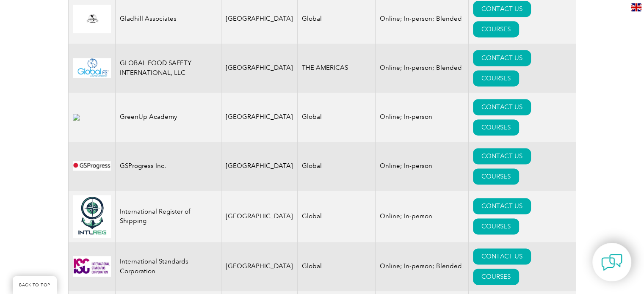  What do you see at coordinates (168, 117) in the screenshot?
I see `td: GreenUp Academy` at bounding box center [168, 117].